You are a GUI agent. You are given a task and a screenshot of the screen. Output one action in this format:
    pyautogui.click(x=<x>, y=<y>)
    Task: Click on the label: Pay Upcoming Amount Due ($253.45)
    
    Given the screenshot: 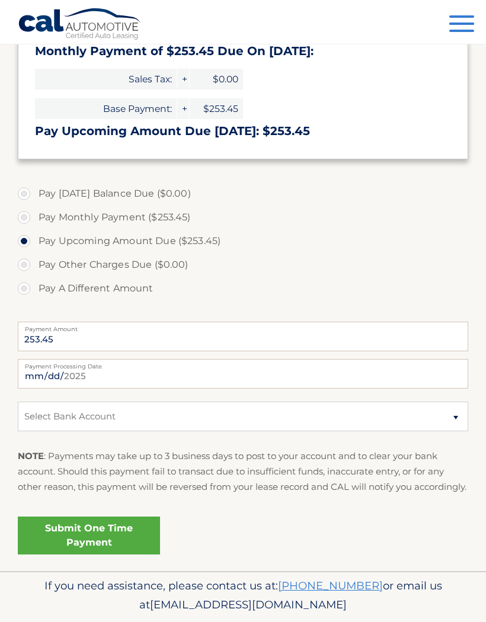 What is the action you would take?
    pyautogui.click(x=243, y=241)
    